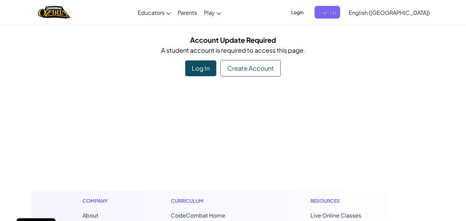  What do you see at coordinates (298, 12) in the screenshot?
I see `span: Login` at bounding box center [298, 12].